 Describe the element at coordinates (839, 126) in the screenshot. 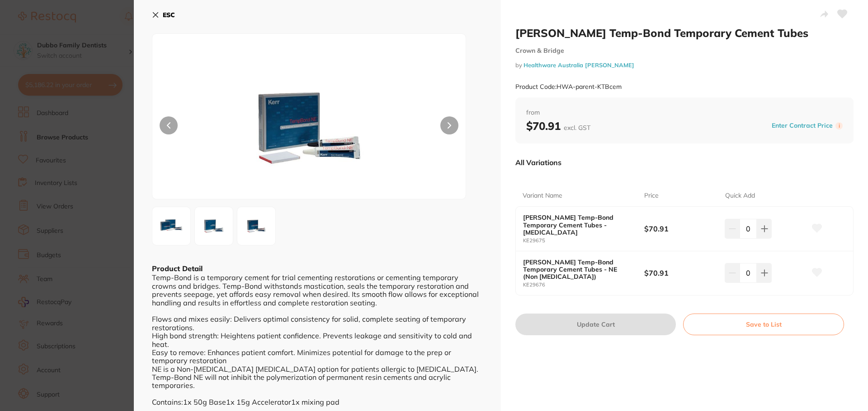

I see `label: i` at that location.